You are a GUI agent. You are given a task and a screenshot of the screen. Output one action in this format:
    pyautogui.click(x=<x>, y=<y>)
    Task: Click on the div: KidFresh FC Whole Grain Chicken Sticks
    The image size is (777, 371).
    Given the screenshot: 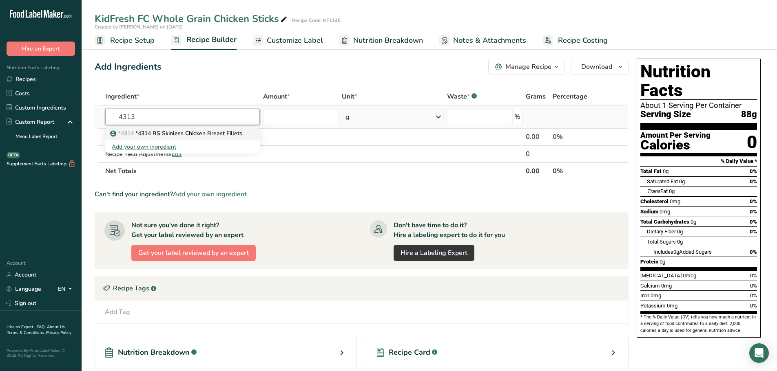 What is the action you would take?
    pyautogui.click(x=192, y=19)
    